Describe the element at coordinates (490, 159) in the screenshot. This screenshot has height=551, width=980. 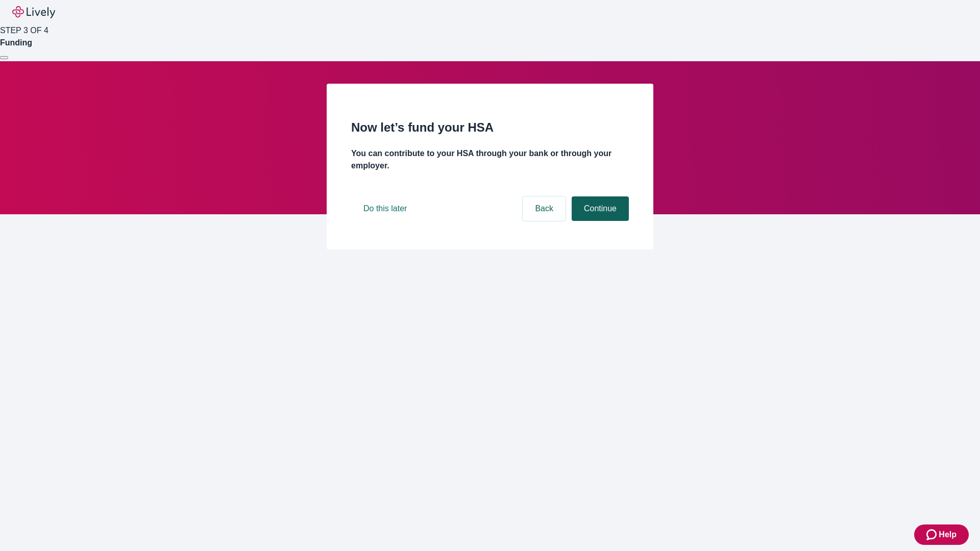
I see `h4: You can contribute to your HSA through your bank or through your employer.` at that location.